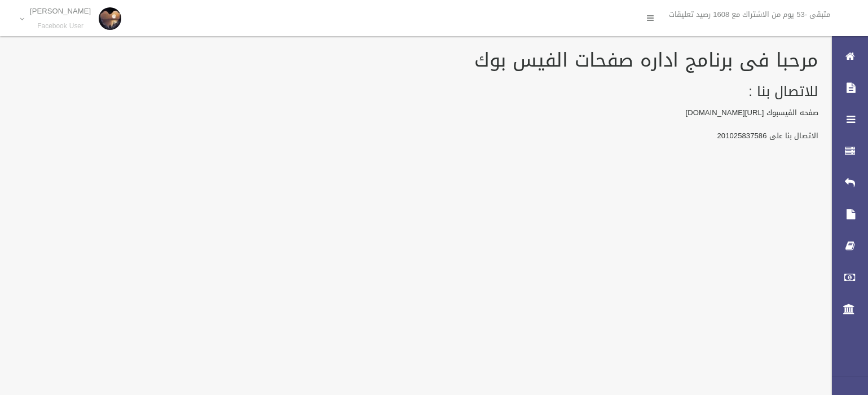 This screenshot has height=395, width=868. Describe the element at coordinates (416, 60) in the screenshot. I see `h1: مرحبا فى برنامج اداره صفحات الفيس بوك` at that location.